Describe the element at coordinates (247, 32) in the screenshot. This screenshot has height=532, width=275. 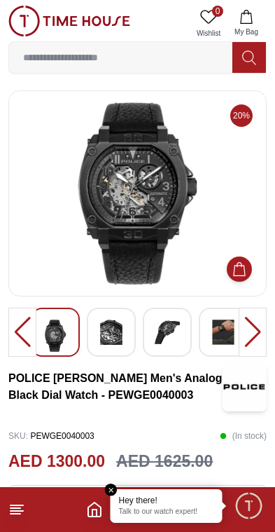
I see `span: My Bag` at that location.